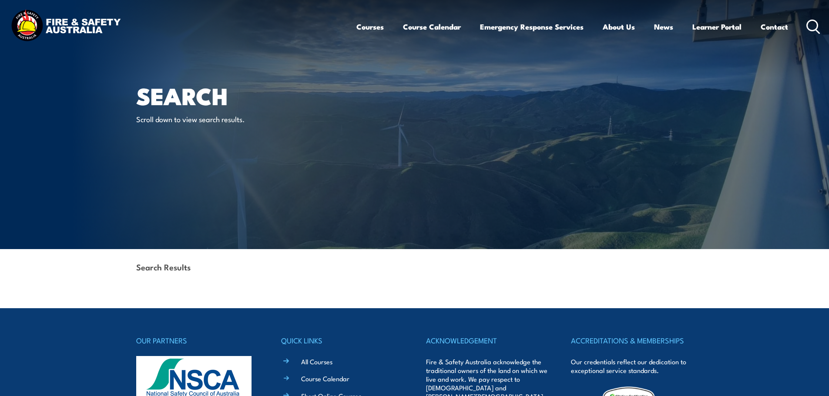  What do you see at coordinates (342, 341) in the screenshot?
I see `h4: QUICK LINKS` at bounding box center [342, 341].